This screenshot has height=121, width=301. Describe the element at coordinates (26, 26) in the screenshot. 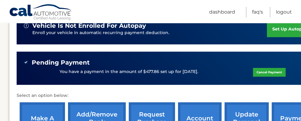

I see `img: alert-white.svg` at that location.